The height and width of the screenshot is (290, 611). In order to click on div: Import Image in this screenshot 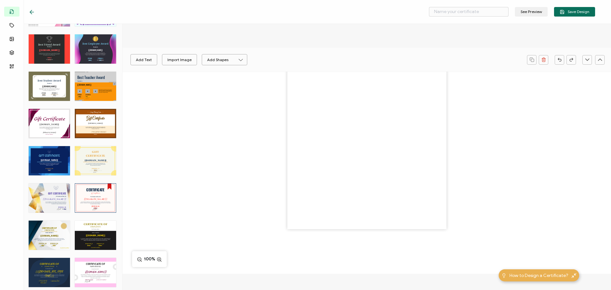, I will do `click(180, 60)`.